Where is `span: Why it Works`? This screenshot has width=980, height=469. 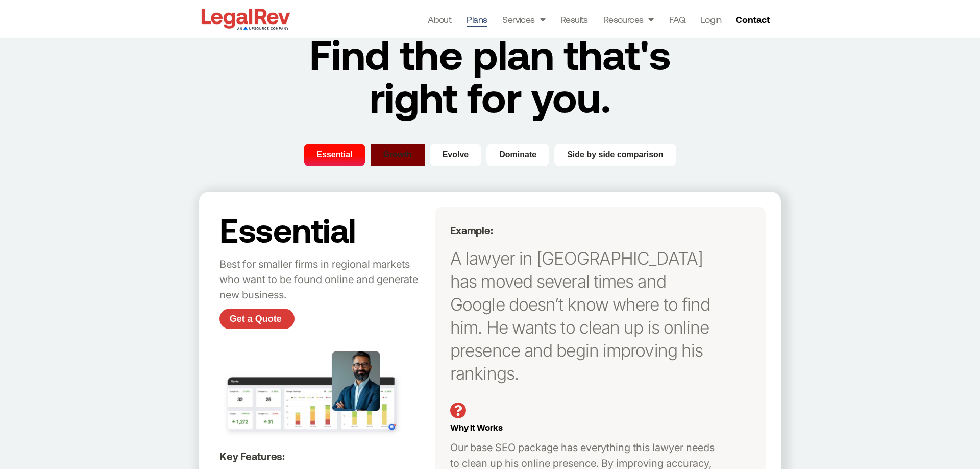 span: Why it Works is located at coordinates (476, 427).